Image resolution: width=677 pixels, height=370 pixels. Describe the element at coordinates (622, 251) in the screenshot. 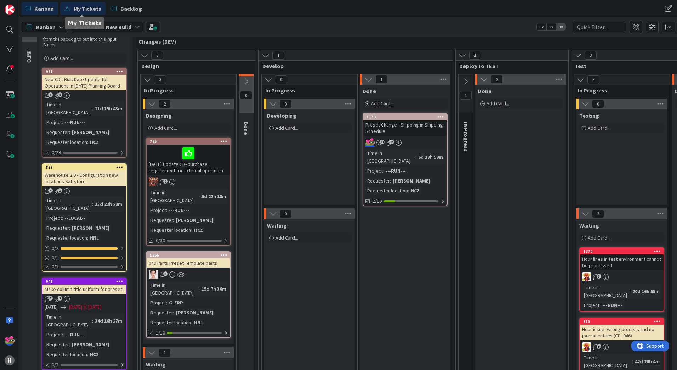

I see `div: 1370` at that location.